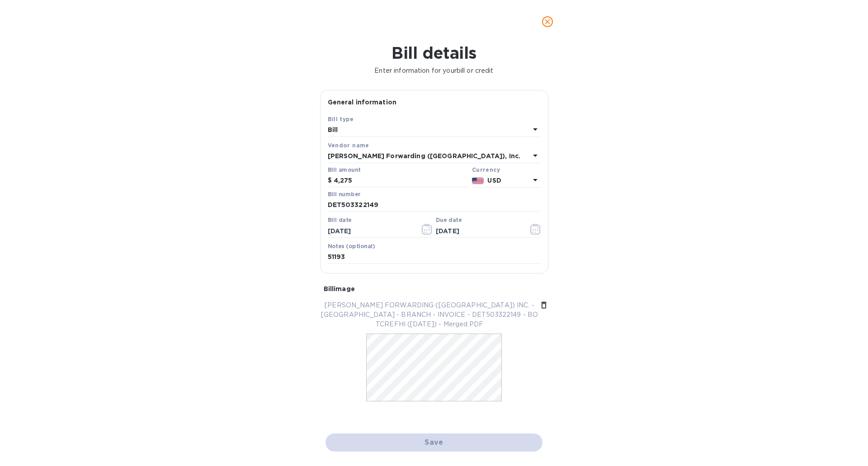 Image resolution: width=868 pixels, height=466 pixels. Describe the element at coordinates (449, 221) in the screenshot. I see `label: Due date` at that location.